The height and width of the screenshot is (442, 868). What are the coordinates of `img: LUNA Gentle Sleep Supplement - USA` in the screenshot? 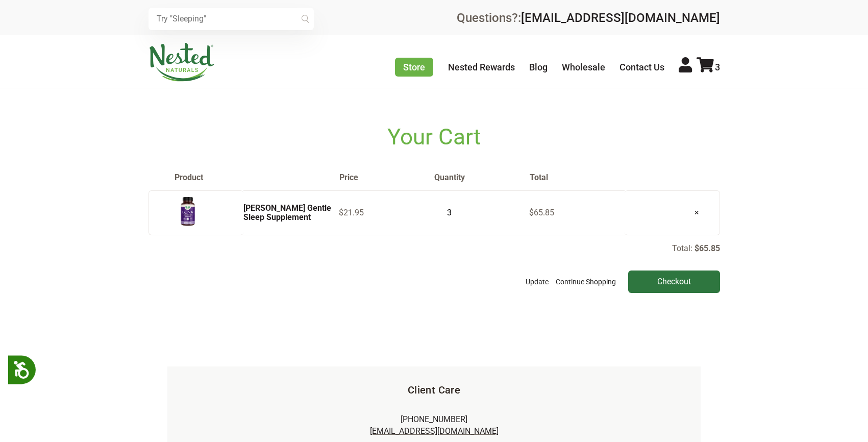 It's located at (188, 211).